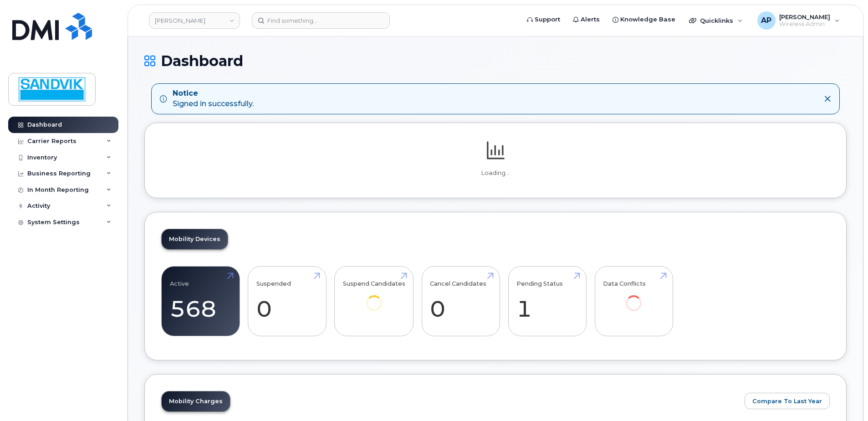  I want to click on span: Compare To Last Year, so click(787, 401).